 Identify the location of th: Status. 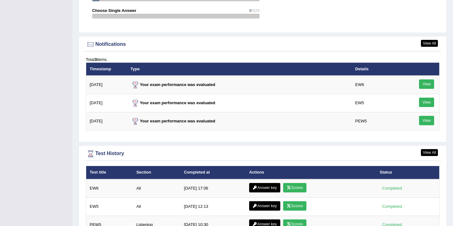
(407, 173).